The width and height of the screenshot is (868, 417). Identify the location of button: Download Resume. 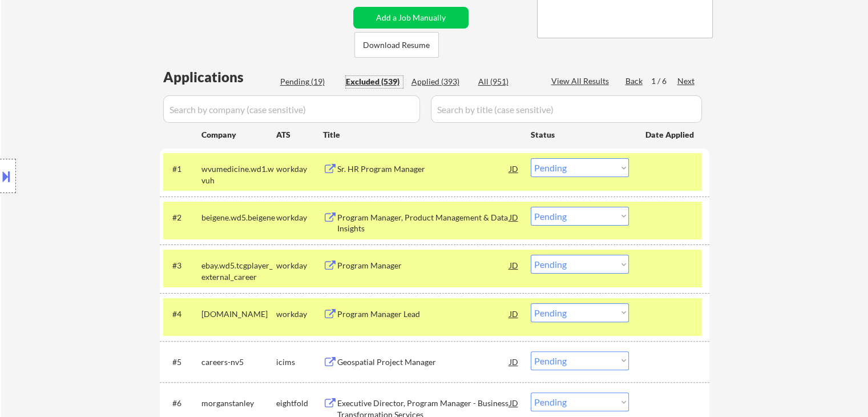
(397, 45).